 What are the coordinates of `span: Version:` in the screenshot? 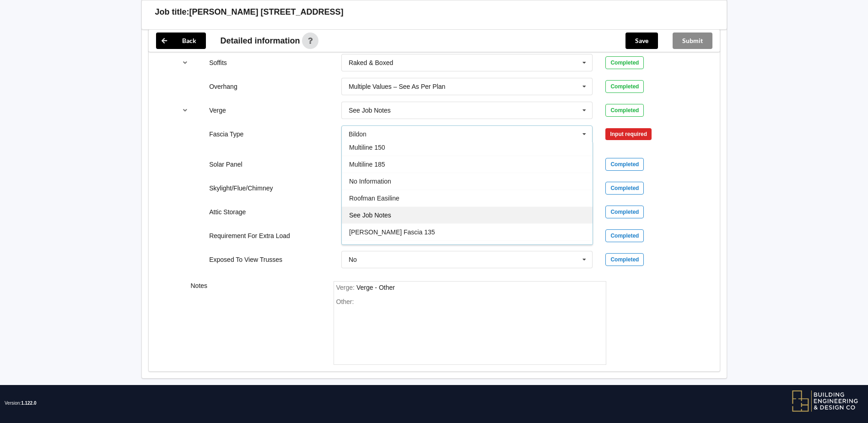 It's located at (20, 403).